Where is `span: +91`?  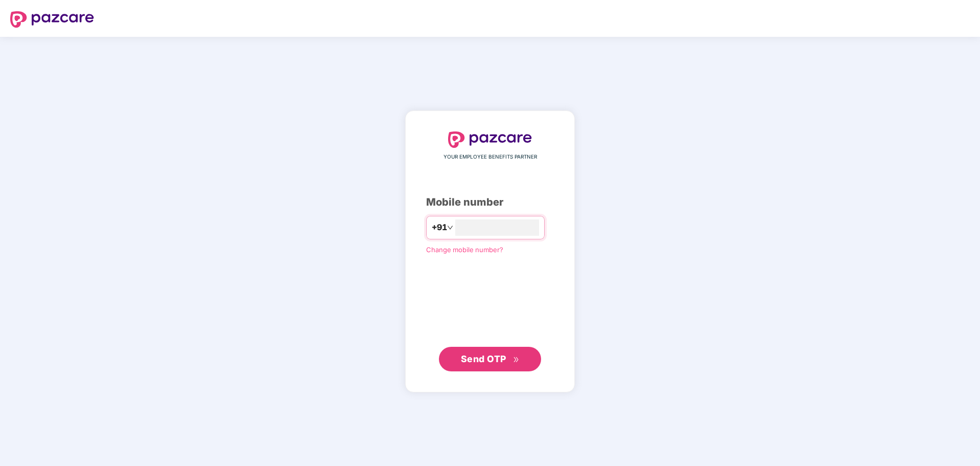 span: +91 is located at coordinates (439, 227).